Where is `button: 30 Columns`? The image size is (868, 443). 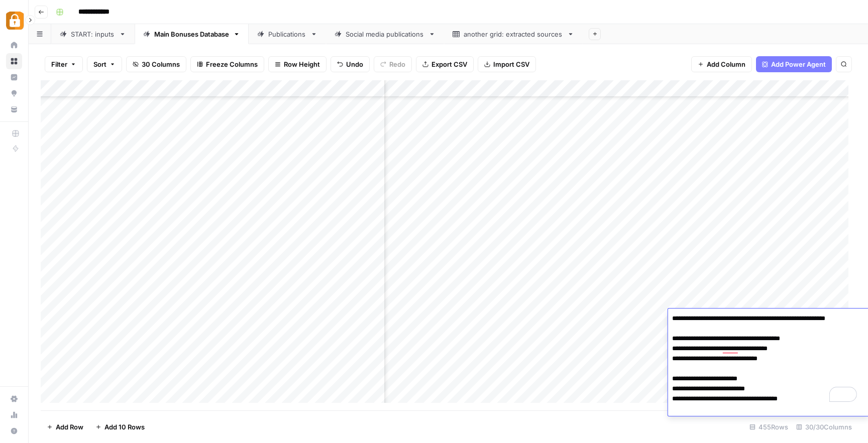
button: 30 Columns is located at coordinates (156, 64).